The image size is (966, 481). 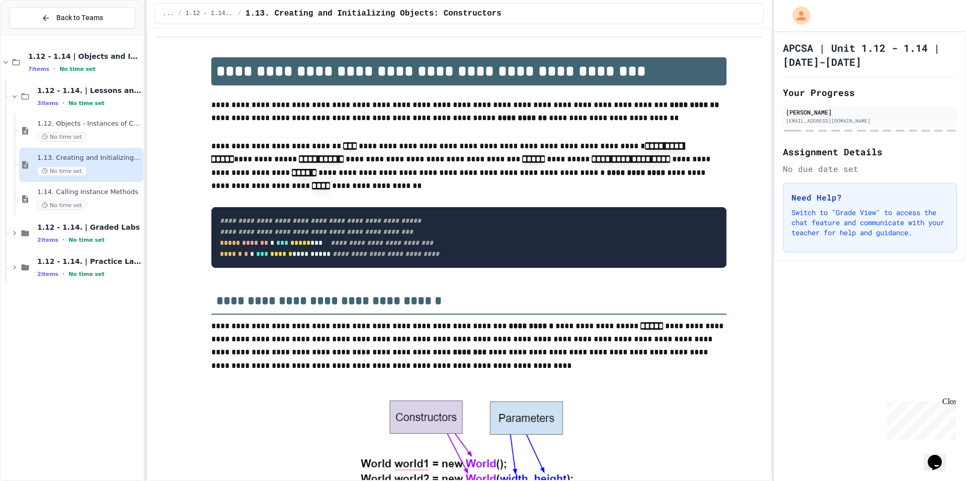 What do you see at coordinates (870, 93) in the screenshot?
I see `h2: Your Progress` at bounding box center [870, 93].